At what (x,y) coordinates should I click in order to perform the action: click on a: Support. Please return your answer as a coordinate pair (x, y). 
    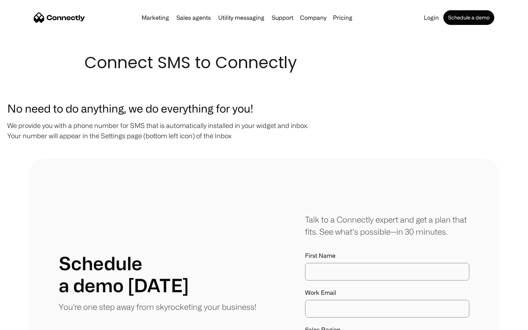
    Looking at the image, I should click on (283, 18).